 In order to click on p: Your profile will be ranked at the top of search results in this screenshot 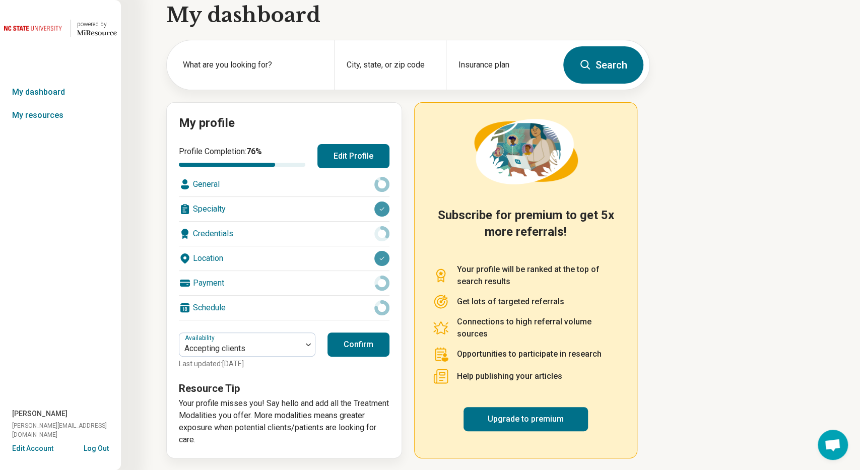, I will do `click(537, 275)`.